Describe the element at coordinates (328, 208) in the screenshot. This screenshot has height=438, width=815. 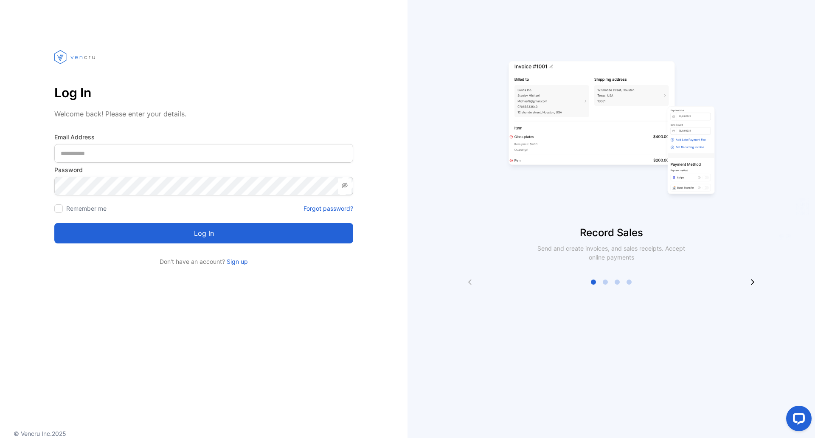
I see `a: Forgot password?` at that location.